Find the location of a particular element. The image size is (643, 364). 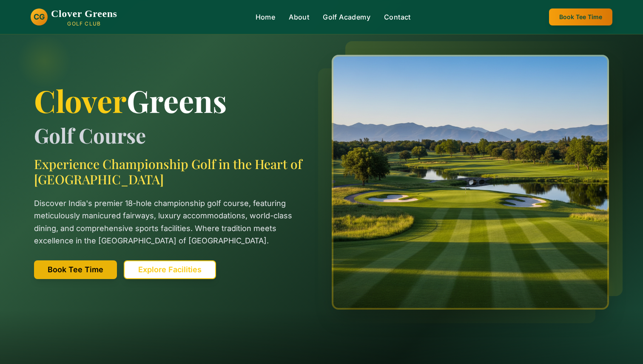

a: Contact is located at coordinates (397, 17).